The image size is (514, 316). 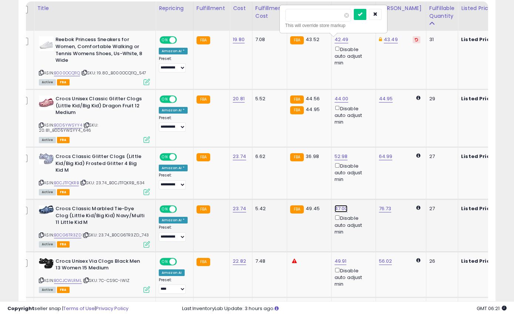 What do you see at coordinates (313, 98) in the screenshot?
I see `span: 44.56` at bounding box center [313, 98].